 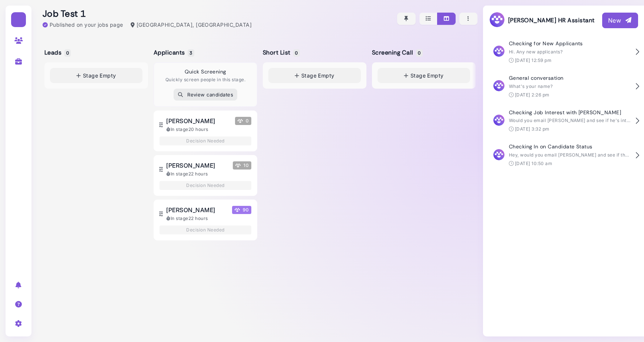 What do you see at coordinates (190, 53) in the screenshot?
I see `span: 3` at bounding box center [190, 53].